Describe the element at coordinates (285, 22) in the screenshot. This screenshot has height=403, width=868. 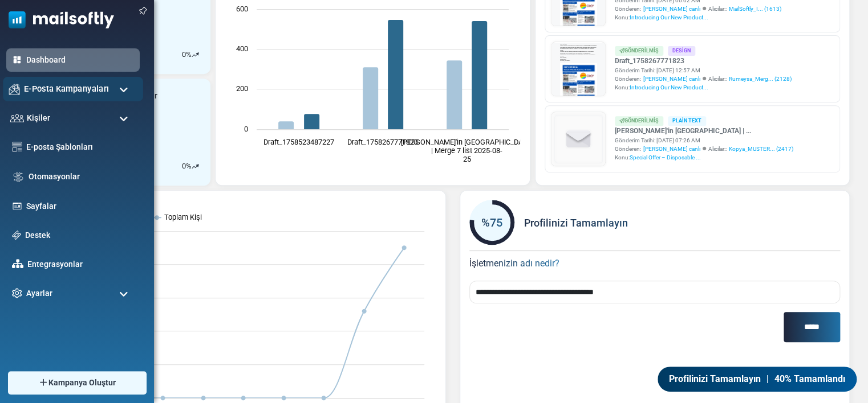
I see `strong: Oley Medical Products` at that location.